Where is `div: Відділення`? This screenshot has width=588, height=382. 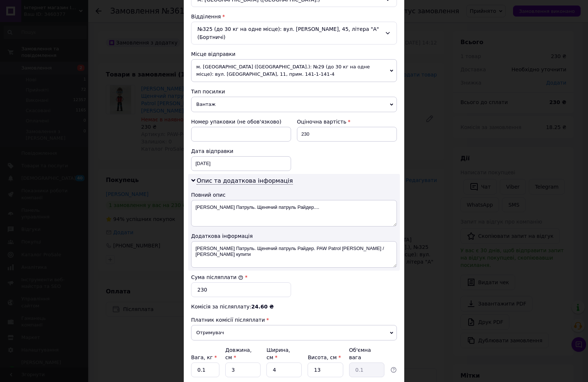 div: Відділення is located at coordinates (294, 16).